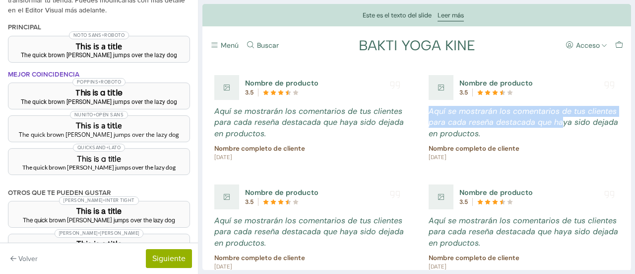 The image size is (635, 274). I want to click on h4: Principal, so click(24, 27).